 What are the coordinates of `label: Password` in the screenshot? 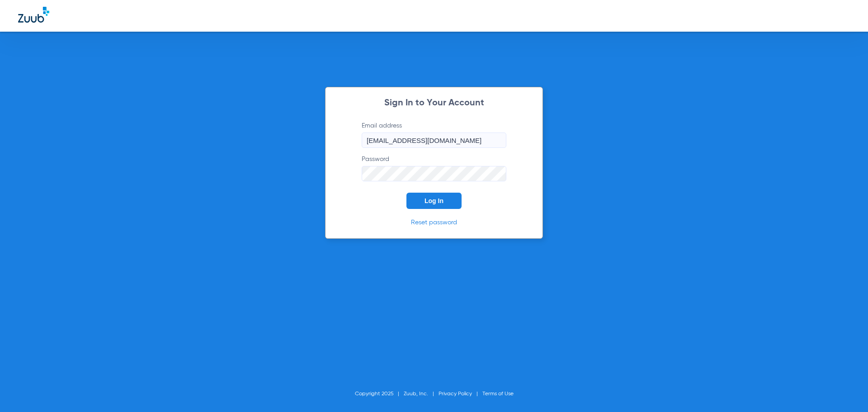 It's located at (434, 168).